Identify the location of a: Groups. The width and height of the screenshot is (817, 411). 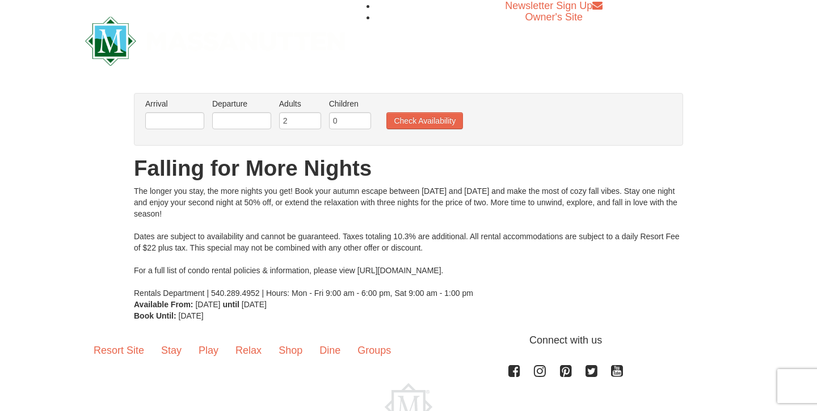
(374, 351).